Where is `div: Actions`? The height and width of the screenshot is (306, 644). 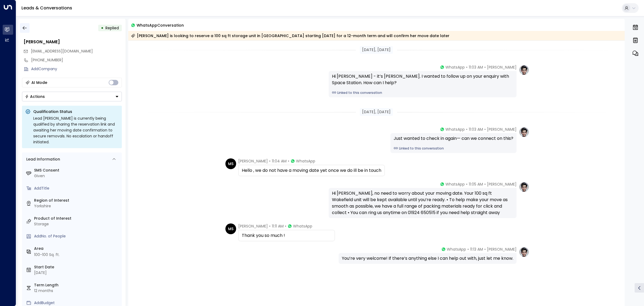 div: Actions is located at coordinates (35, 97).